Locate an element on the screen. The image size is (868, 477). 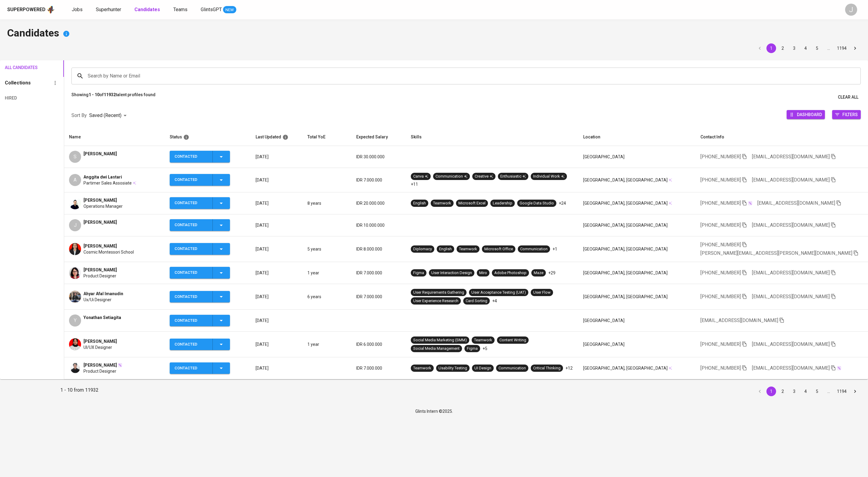
button: Clear All is located at coordinates (848, 97).